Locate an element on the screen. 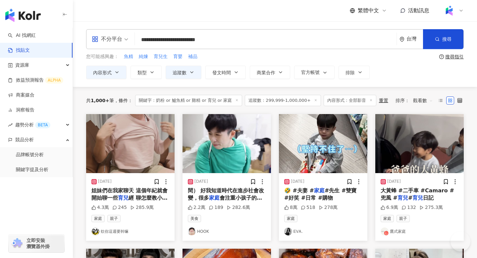  span: 官方帳號 is located at coordinates (311, 72).